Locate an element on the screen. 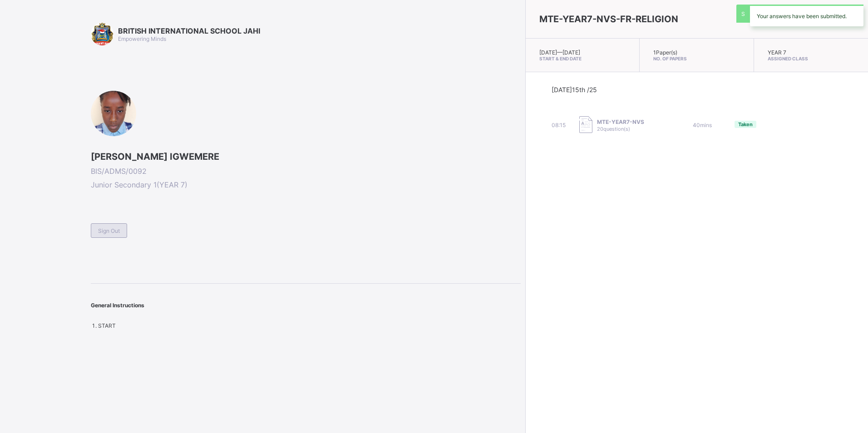 The height and width of the screenshot is (433, 868). span: BIS/ADMS/0092 is located at coordinates (305, 171).